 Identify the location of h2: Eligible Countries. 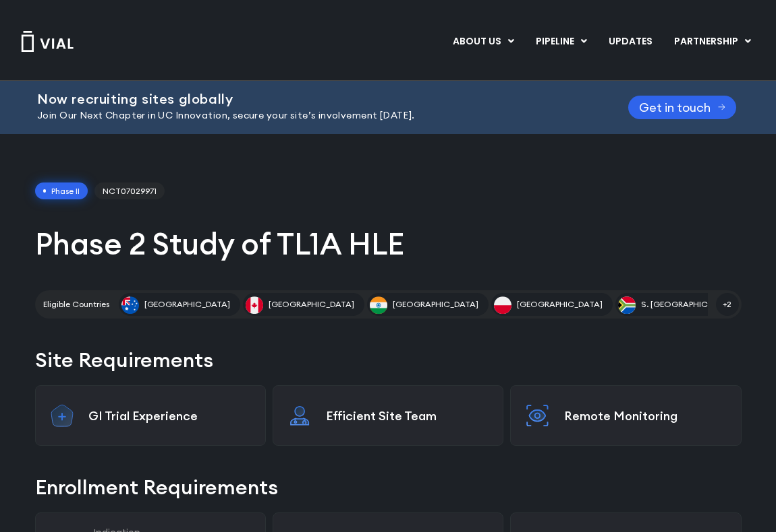
(76, 305).